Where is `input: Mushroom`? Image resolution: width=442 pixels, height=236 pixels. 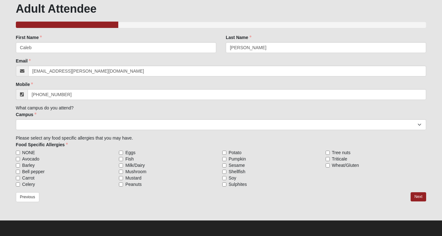
input: Mushroom is located at coordinates (121, 172).